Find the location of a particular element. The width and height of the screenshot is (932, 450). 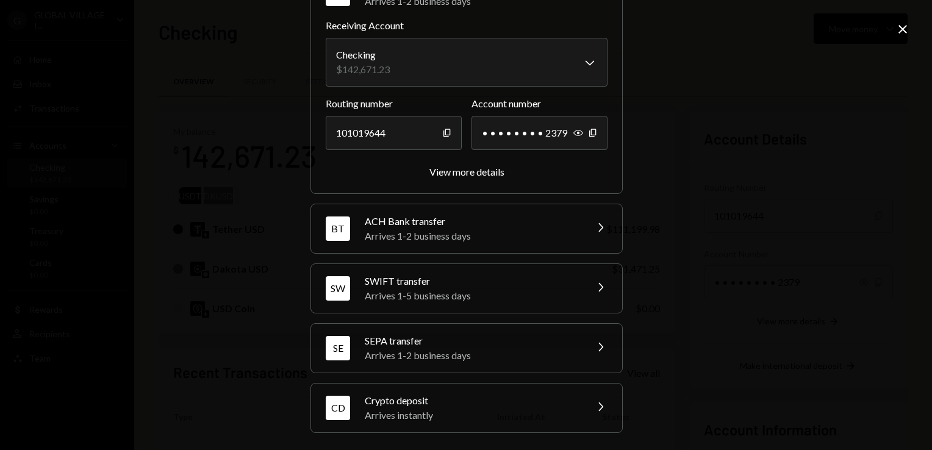

div: SW is located at coordinates (338, 288).